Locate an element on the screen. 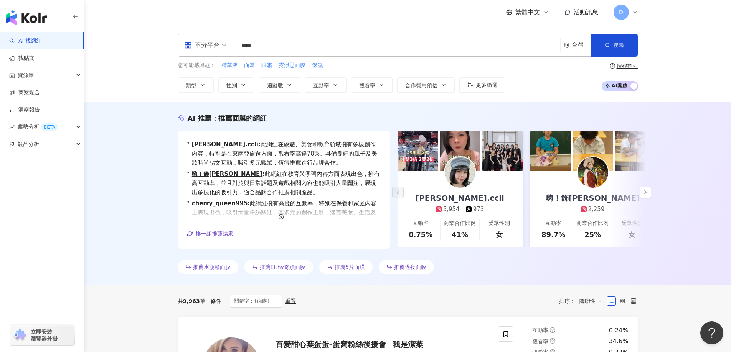 This screenshot has height=352, width=731. div: 973 is located at coordinates (478, 209).